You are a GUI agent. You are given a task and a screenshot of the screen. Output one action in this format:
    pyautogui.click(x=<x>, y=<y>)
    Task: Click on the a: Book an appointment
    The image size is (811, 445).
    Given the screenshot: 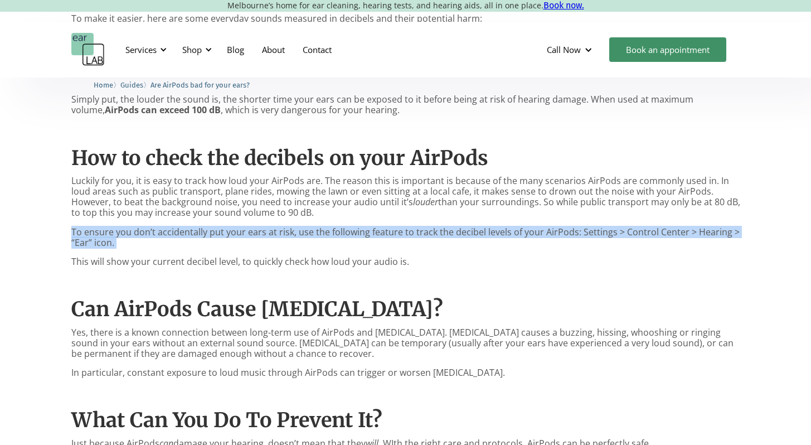 What is the action you would take?
    pyautogui.click(x=667, y=50)
    